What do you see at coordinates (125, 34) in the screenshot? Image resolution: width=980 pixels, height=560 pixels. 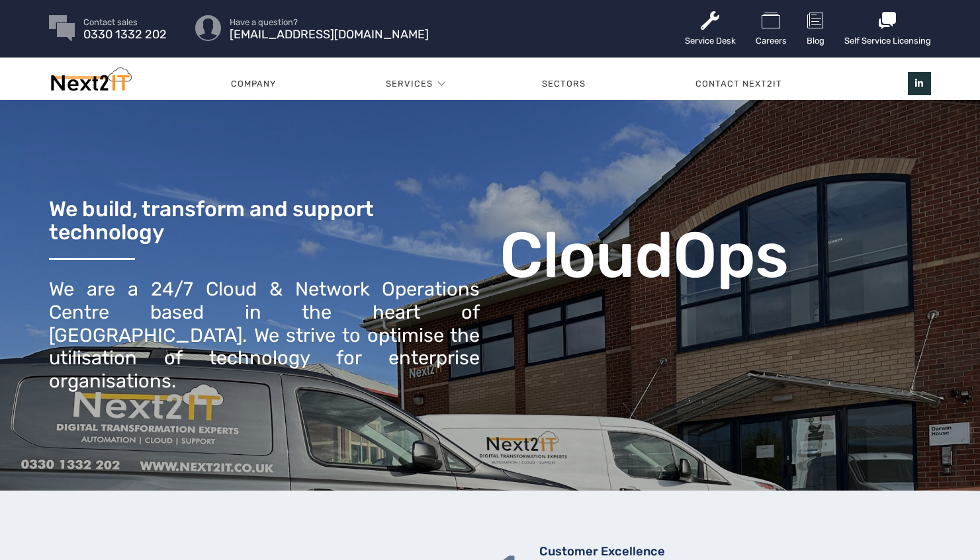 I see `span: 0330 1332 202` at bounding box center [125, 34].